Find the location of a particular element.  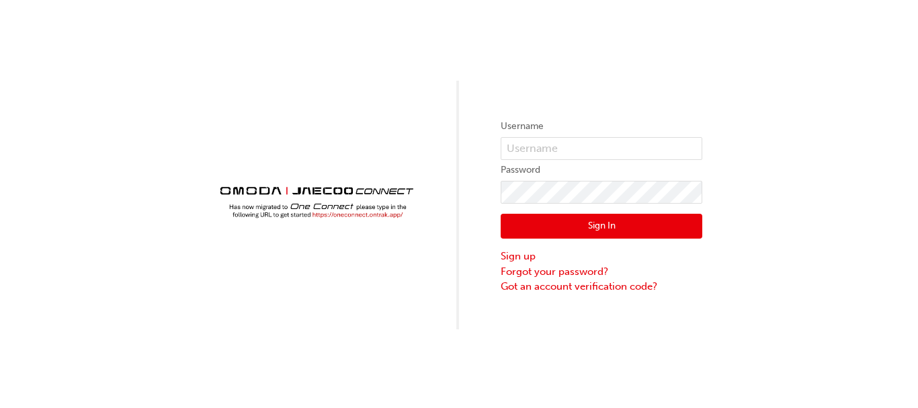

button: Sign In is located at coordinates (602, 226).